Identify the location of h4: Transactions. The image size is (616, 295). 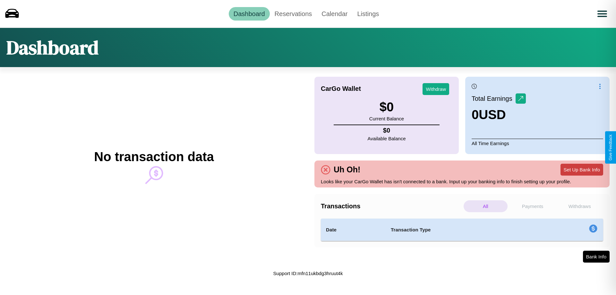
(392, 206).